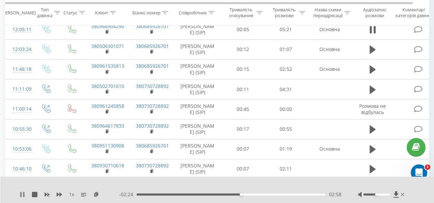 The width and height of the screenshot is (434, 203). I want to click on div: 12:05:11, so click(19, 29).